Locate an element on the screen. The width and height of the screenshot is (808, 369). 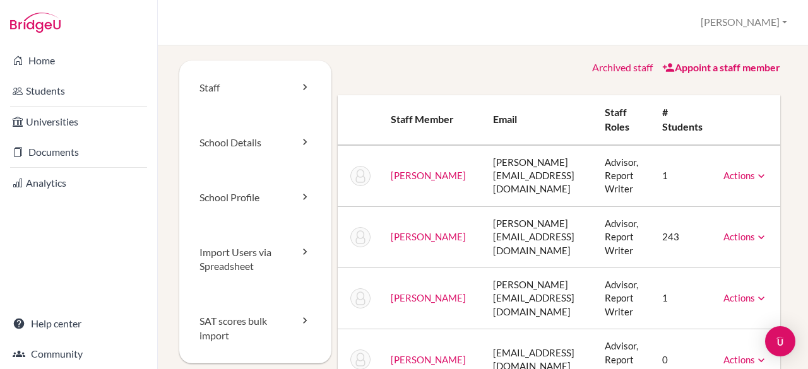
a: Analytics is located at coordinates (78, 183).